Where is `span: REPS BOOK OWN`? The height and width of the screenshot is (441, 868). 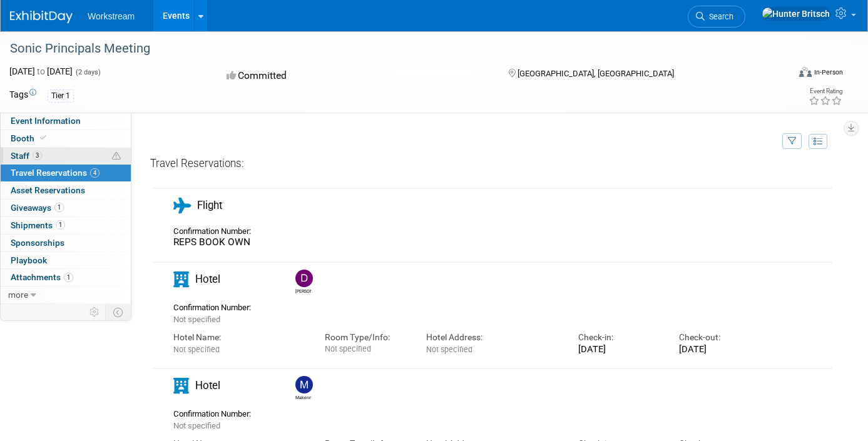 span: REPS BOOK OWN is located at coordinates (211, 242).